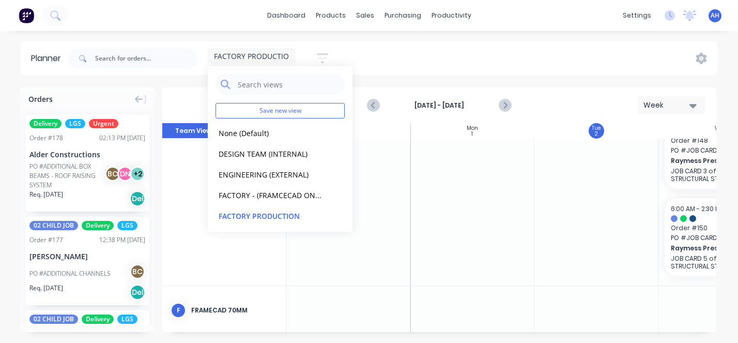 This screenshot has width=738, height=343. What do you see at coordinates (270, 194) in the screenshot?
I see `button: FACTORY - (FRAMCECAD ONLY)` at bounding box center [270, 194].